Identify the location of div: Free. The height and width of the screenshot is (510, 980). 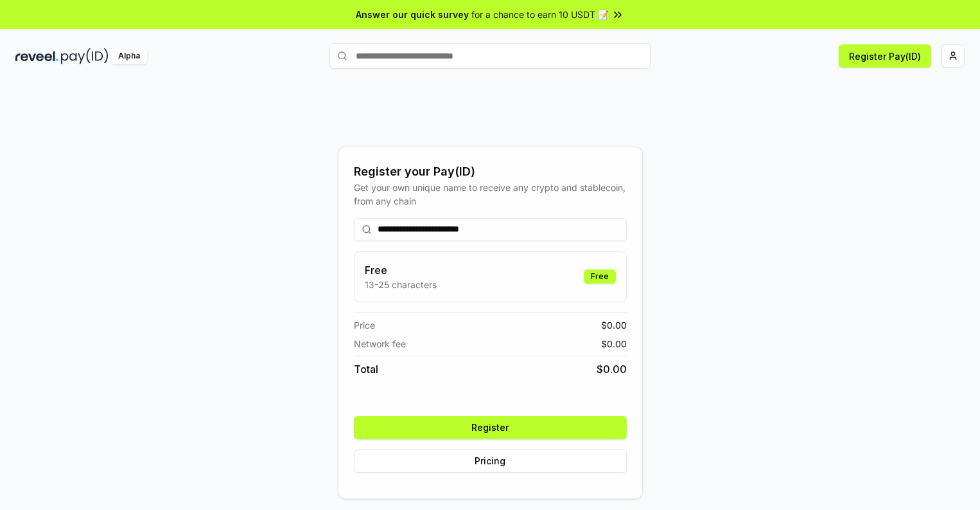
(600, 277).